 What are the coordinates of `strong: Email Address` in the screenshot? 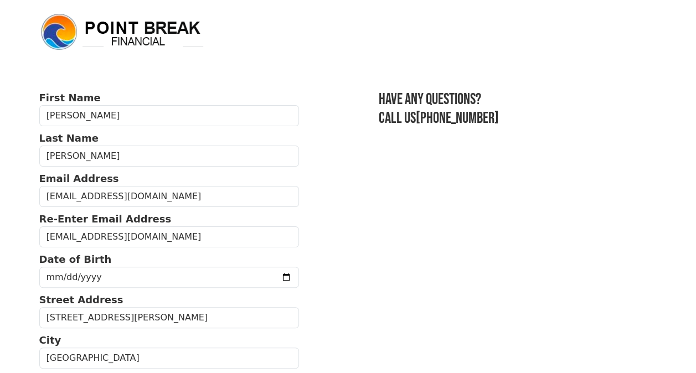 It's located at (79, 178).